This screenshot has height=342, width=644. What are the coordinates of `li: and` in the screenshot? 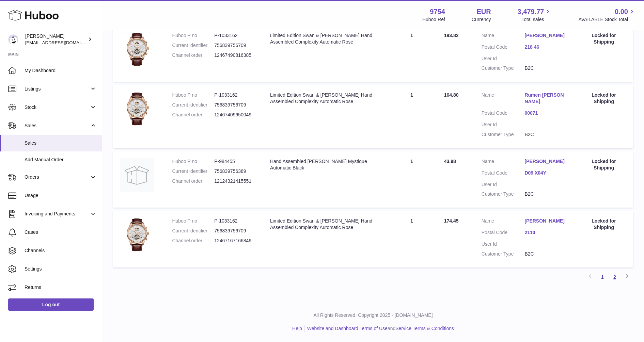 It's located at (380, 328).